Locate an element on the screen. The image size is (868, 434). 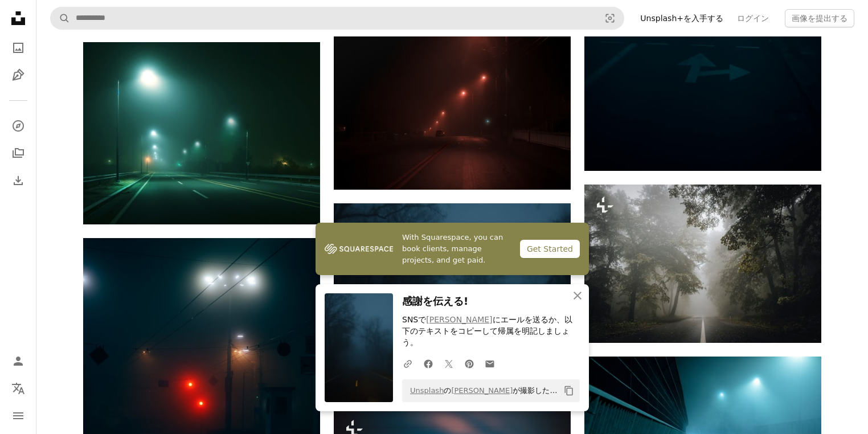
button: メニュー is located at coordinates (18, 416).